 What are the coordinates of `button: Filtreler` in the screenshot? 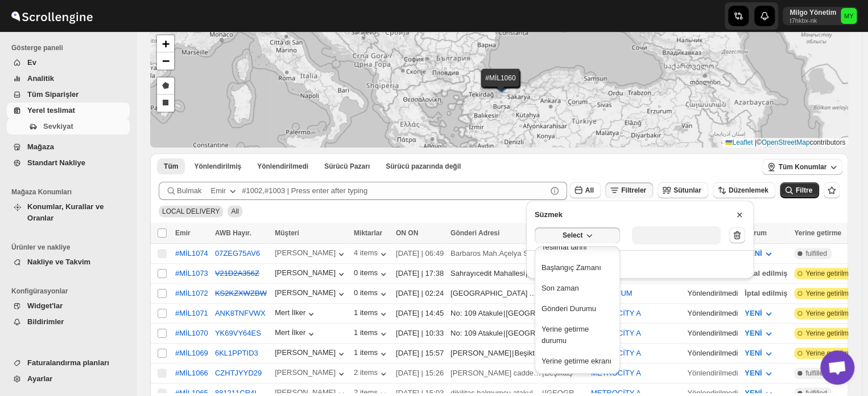 It's located at (629, 190).